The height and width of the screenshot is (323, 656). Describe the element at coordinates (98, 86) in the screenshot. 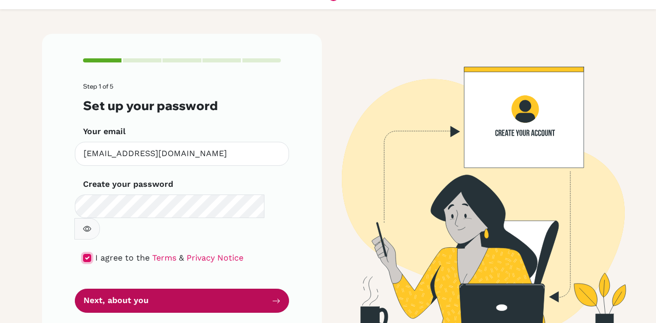

I see `span: Step 1 of 5` at that location.